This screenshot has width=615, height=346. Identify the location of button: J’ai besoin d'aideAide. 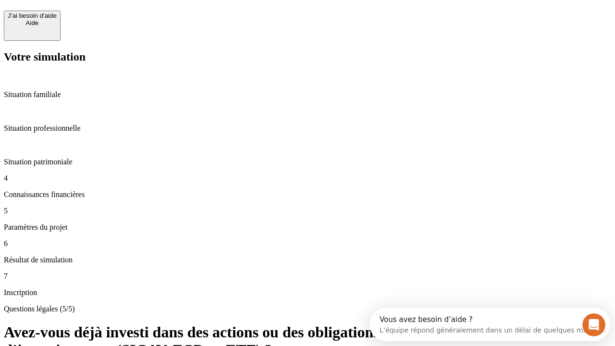
(32, 25).